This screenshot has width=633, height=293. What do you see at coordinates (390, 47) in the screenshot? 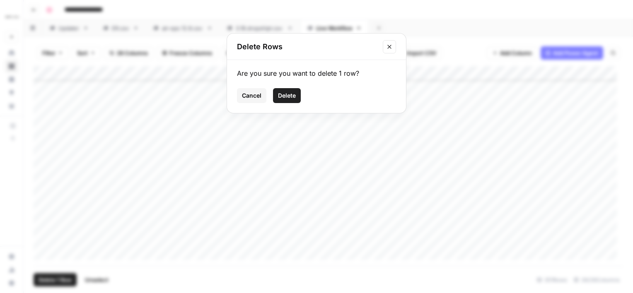
I see `button: Close modal` at bounding box center [390, 47].